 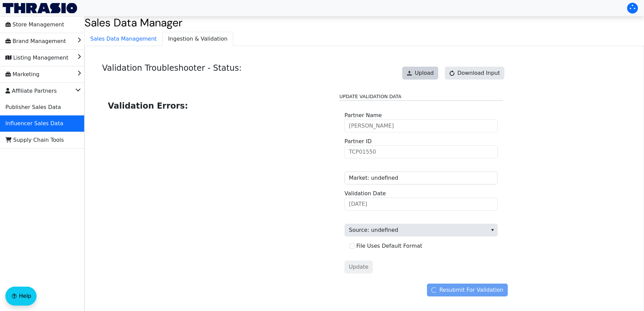 I want to click on button: select, so click(x=492, y=230).